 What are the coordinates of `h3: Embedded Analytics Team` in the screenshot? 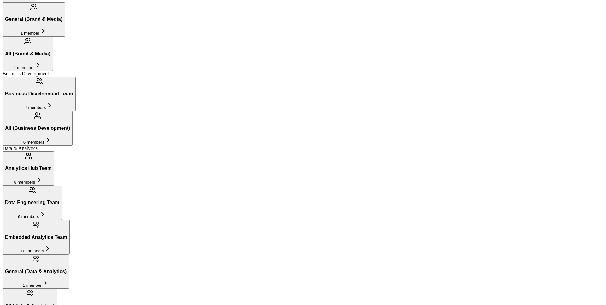 It's located at (36, 238).